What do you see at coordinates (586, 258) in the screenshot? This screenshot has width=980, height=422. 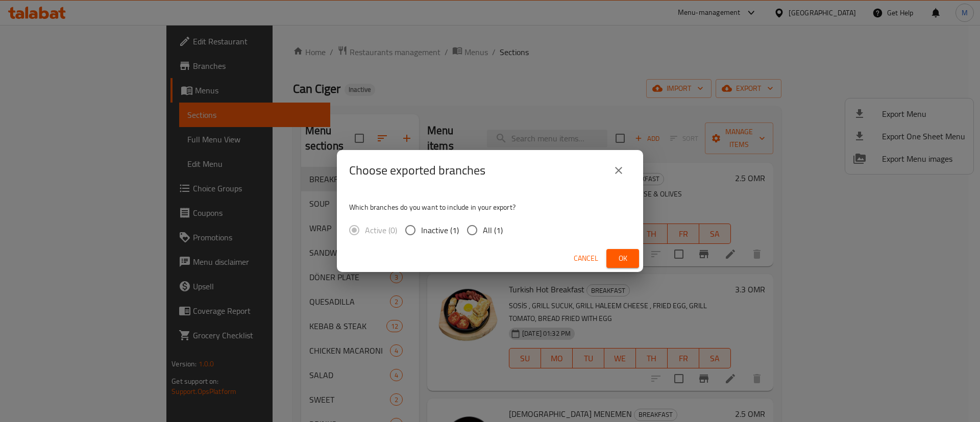 I see `span: Cancel` at bounding box center [586, 258].